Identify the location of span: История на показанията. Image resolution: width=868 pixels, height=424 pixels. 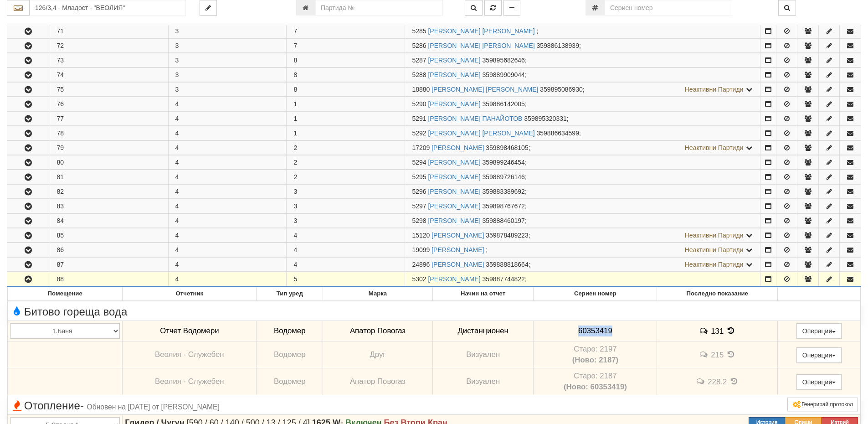
(734, 381).